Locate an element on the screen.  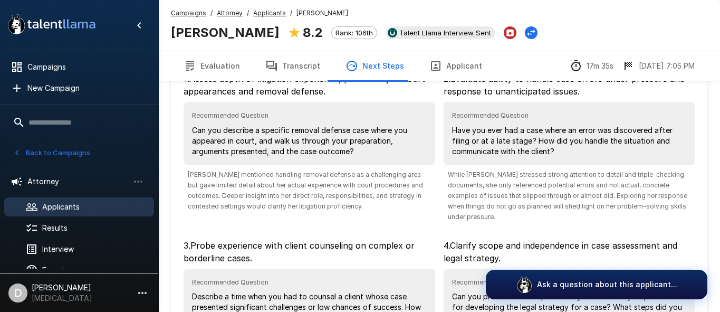
p: Have you ever had a case where an error was discovered after filing or at a late stage? How did y... is located at coordinates (569, 141).